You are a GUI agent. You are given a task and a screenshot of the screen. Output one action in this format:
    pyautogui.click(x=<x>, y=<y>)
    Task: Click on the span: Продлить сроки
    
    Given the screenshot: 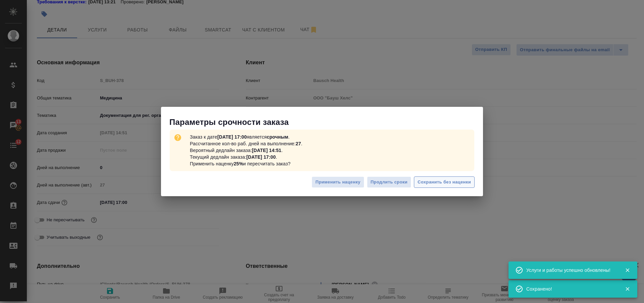 What is the action you would take?
    pyautogui.click(x=390, y=182)
    